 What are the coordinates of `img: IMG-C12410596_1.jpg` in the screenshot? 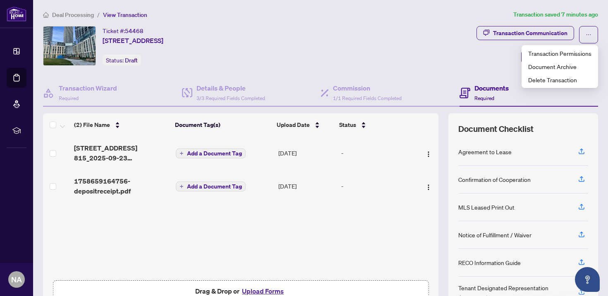 It's located at (70, 46).